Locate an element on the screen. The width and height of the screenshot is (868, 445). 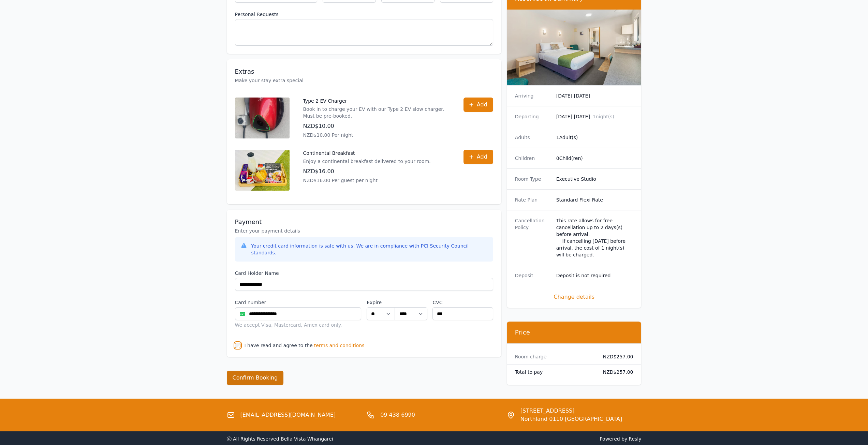
p: Enjoy a continental breakfast delivered to your room. is located at coordinates (367, 161).